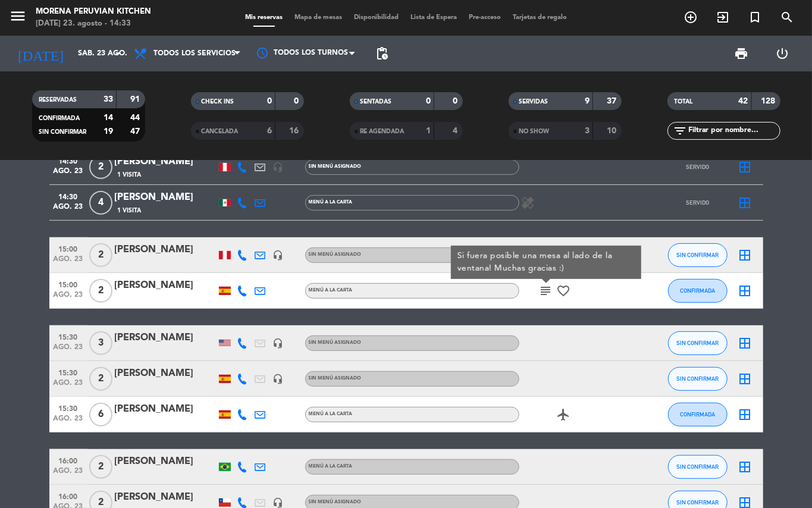  What do you see at coordinates (742, 53) in the screenshot?
I see `span: print` at bounding box center [742, 53].